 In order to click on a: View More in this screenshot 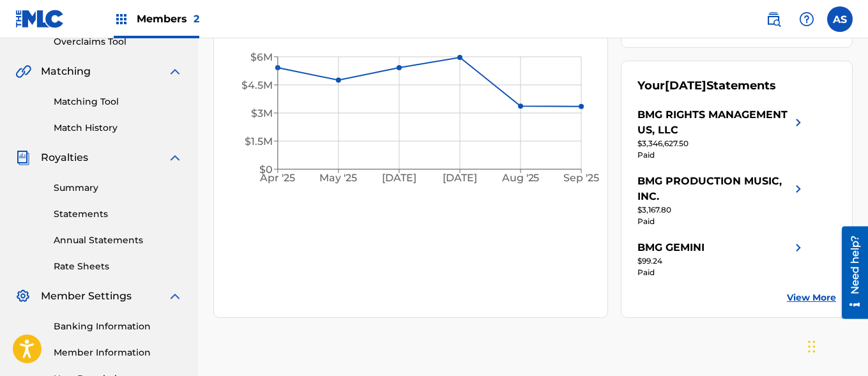, I will do `click(811, 298)`.